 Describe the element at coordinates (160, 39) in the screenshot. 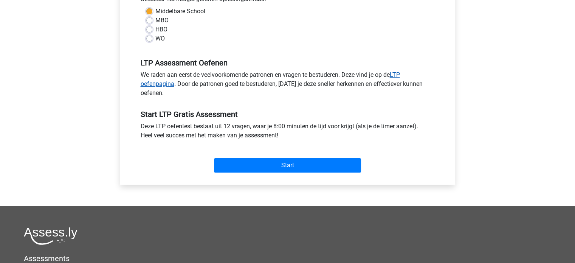

I see `label: WO` at that location.